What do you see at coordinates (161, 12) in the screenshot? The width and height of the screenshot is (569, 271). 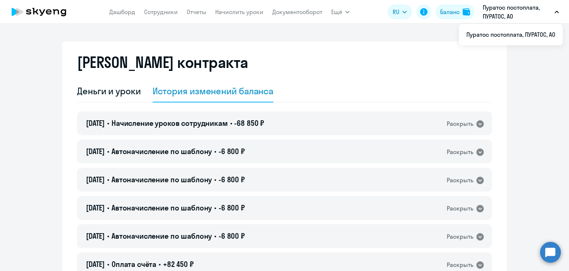 I see `a: Сотрудники` at bounding box center [161, 12].